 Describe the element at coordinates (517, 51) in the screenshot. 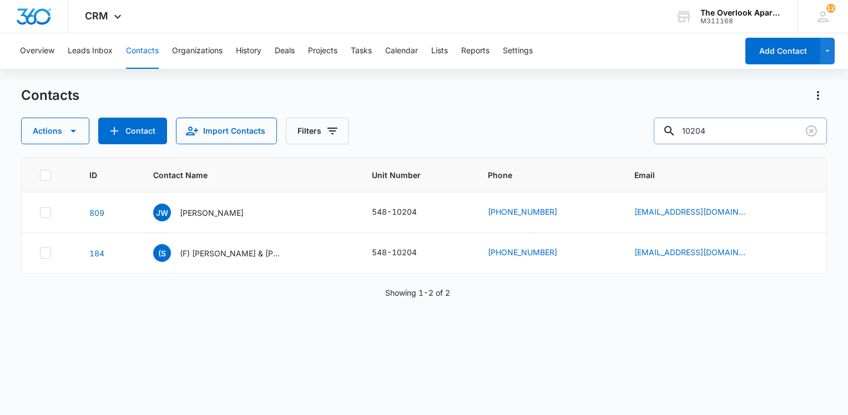

I see `button: Settings` at that location.